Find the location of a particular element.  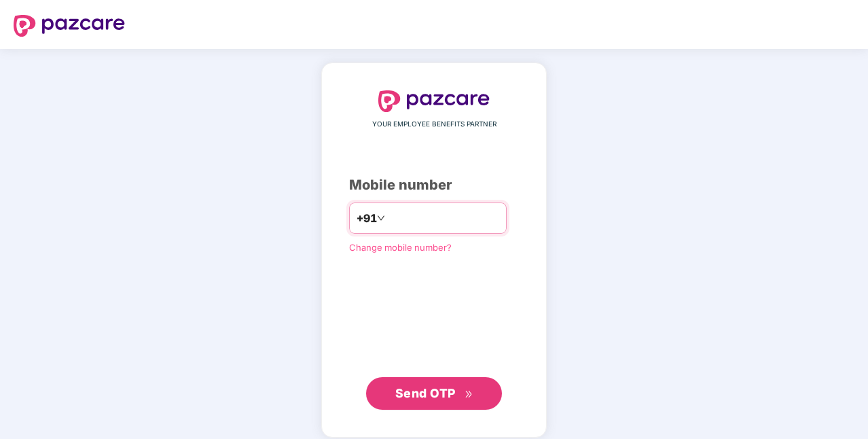

span: +91 is located at coordinates (367, 218).